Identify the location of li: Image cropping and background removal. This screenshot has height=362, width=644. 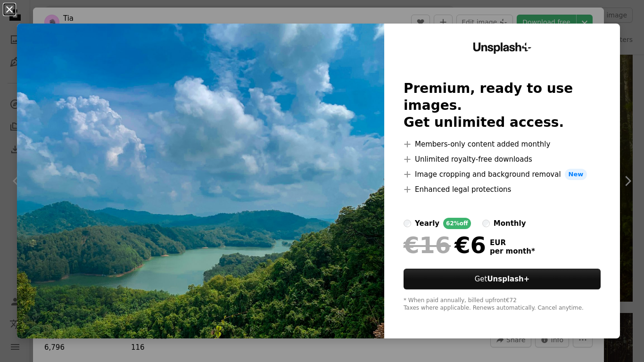
(502, 175).